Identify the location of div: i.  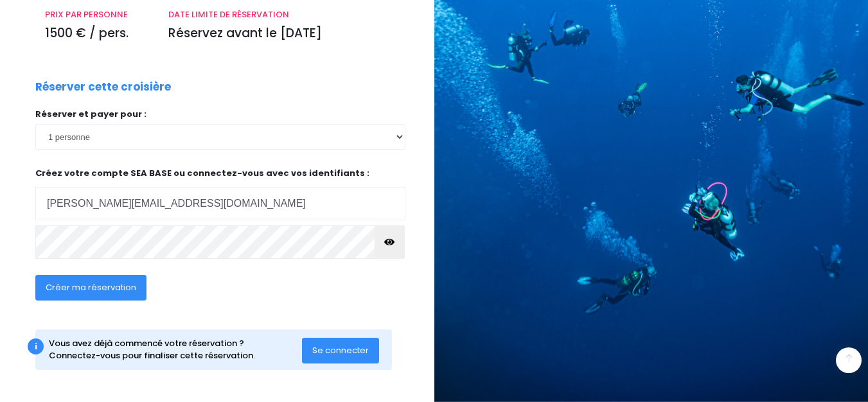
(35, 346).